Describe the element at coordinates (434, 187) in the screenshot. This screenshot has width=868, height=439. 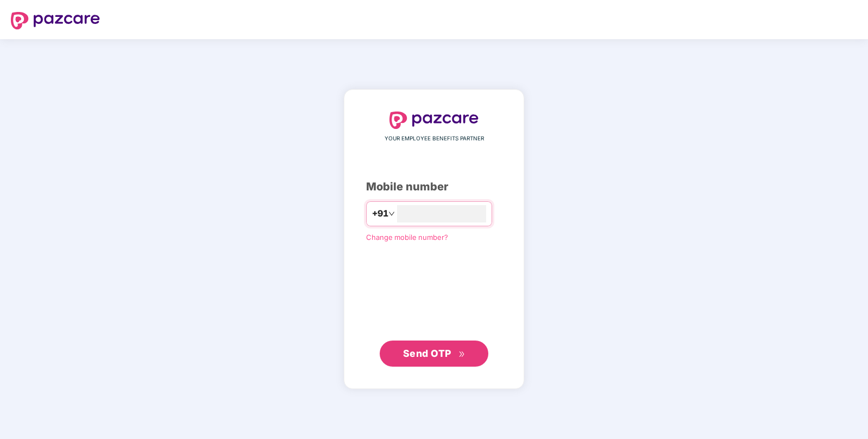
I see `div: Mobile number` at that location.